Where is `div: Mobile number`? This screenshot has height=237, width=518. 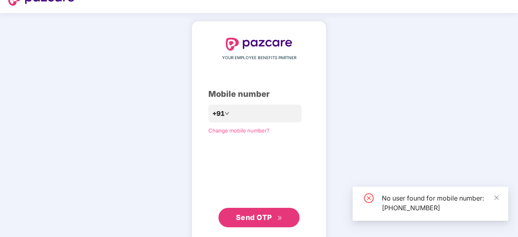
div: Mobile number is located at coordinates (259, 94).